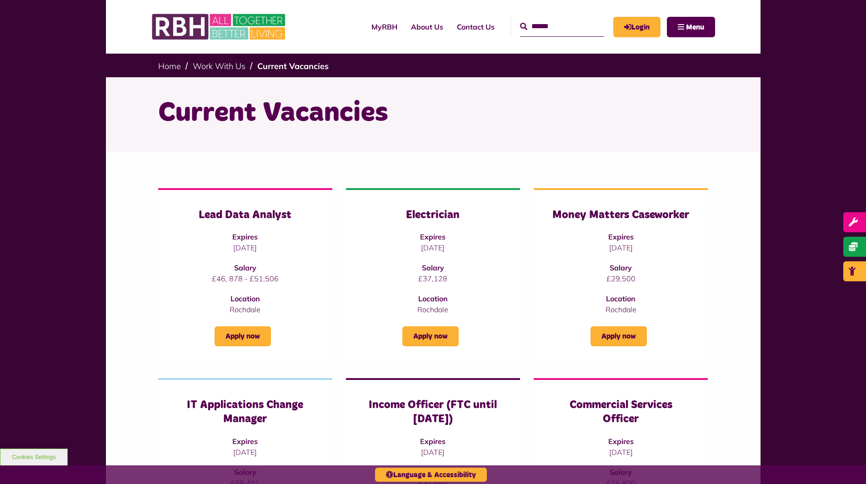 This screenshot has width=866, height=484. Describe the element at coordinates (245, 215) in the screenshot. I see `h3: Lead Data Analyst` at that location.